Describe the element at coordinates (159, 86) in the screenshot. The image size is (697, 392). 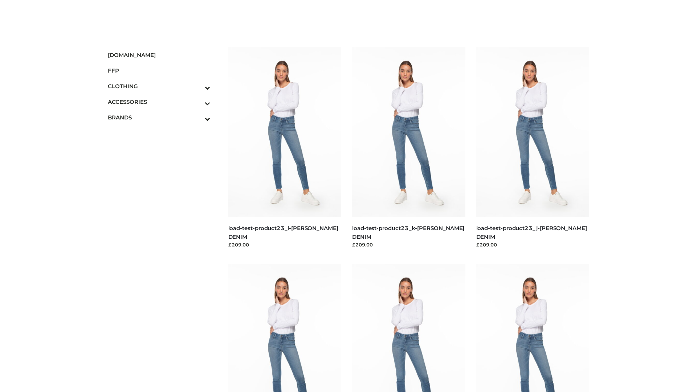
I see `a: CLOTHINGToggle Submenu` at that location.